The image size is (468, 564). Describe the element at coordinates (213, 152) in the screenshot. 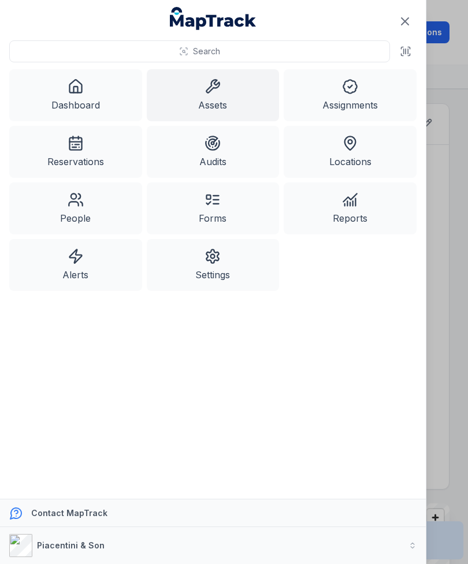

I see `a: Audits` at that location.